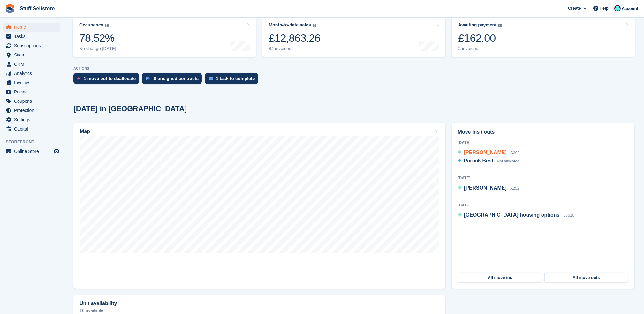  Describe the element at coordinates (290, 25) in the screenshot. I see `div: Month-to-date sales` at that location.